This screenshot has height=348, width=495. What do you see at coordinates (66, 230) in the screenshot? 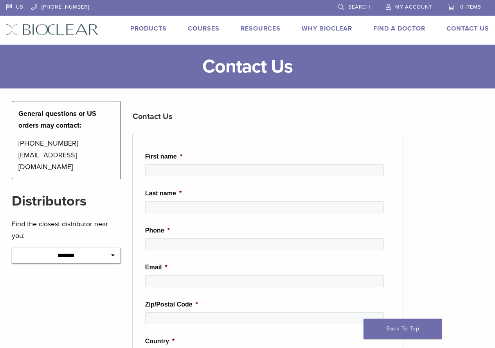
I see `p: Find the closest distributor near you:` at bounding box center [66, 230].